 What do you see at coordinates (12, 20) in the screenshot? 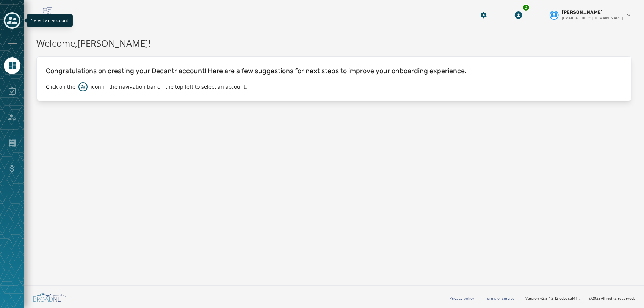
I see `button: Toggle account select drawer` at bounding box center [12, 20].